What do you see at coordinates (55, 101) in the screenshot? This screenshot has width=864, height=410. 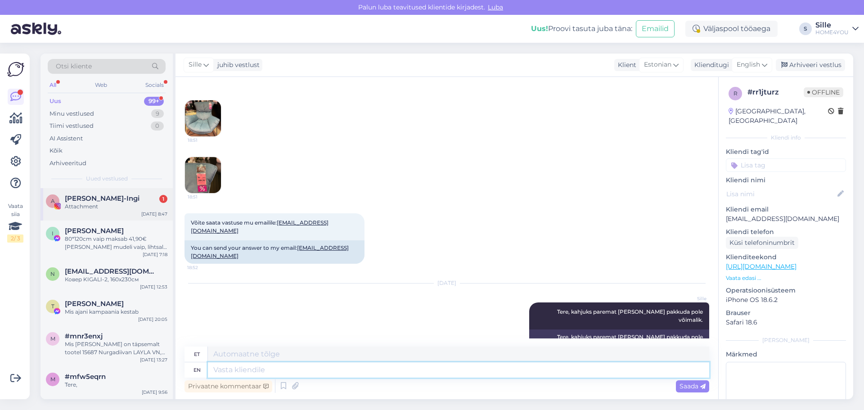 I see `div: Uus` at bounding box center [55, 101].